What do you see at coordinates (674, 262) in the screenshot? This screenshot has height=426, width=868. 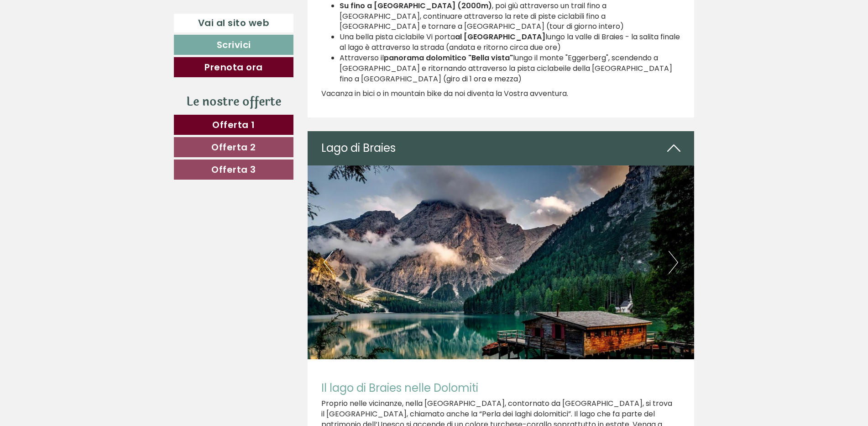 I see `button: Next` at bounding box center [674, 262].